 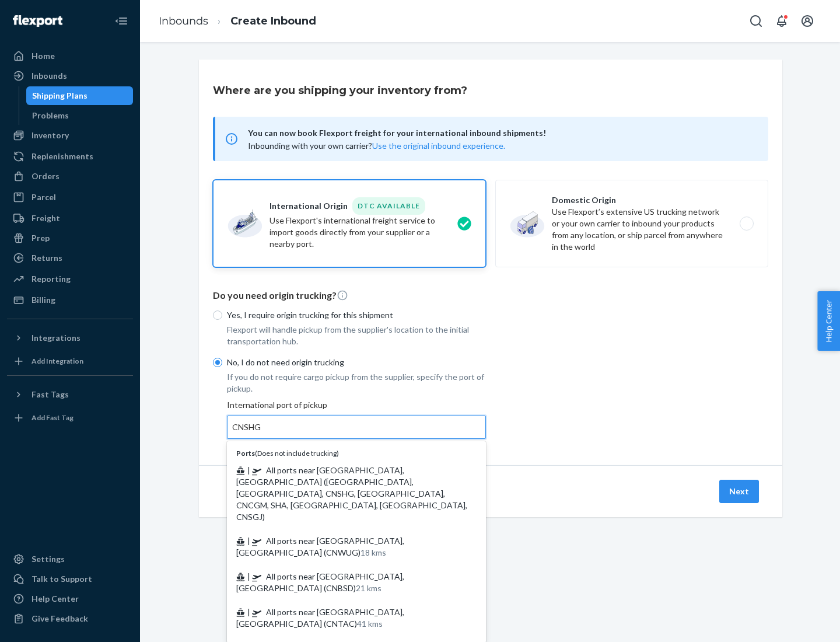 I want to click on div: Home, so click(x=44, y=56).